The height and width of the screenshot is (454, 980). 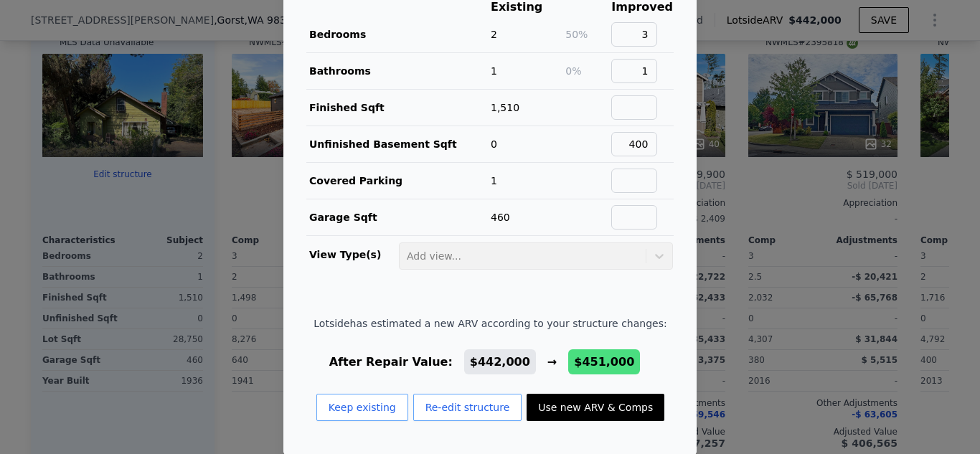 What do you see at coordinates (494, 34) in the screenshot?
I see `span: 2` at bounding box center [494, 34].